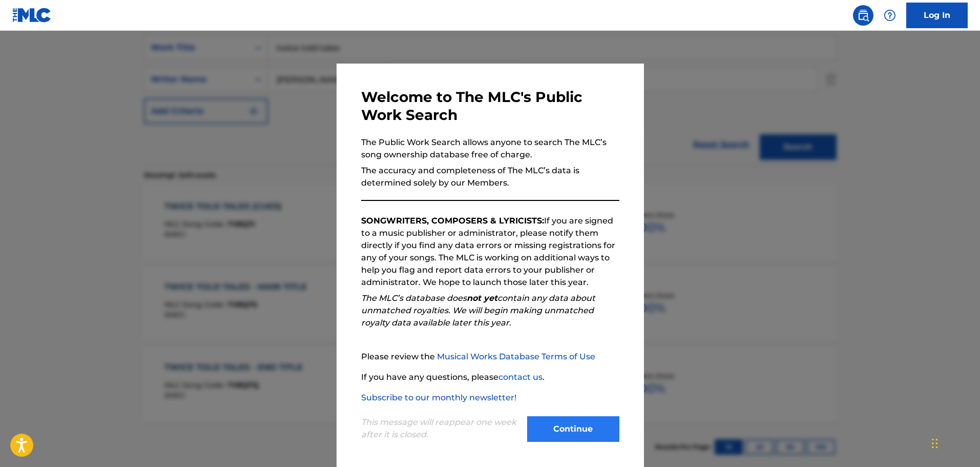  I want to click on a: Subscribe to our monthly newsletter!, so click(438, 397).